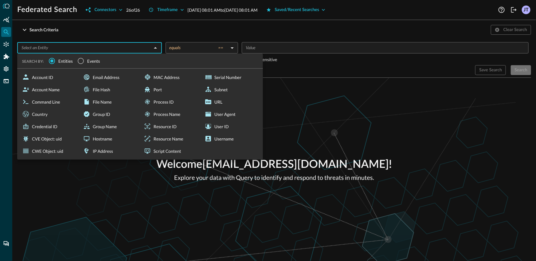  What do you see at coordinates (44, 30) in the screenshot?
I see `div: Search Criteria` at bounding box center [44, 30].